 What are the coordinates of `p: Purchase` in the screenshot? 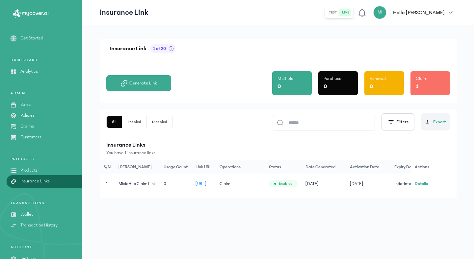 It's located at (332, 79).